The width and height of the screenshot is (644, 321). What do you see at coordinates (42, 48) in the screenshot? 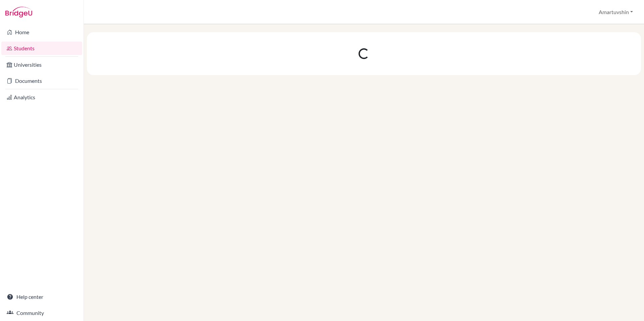
I see `a: Students` at bounding box center [42, 48].